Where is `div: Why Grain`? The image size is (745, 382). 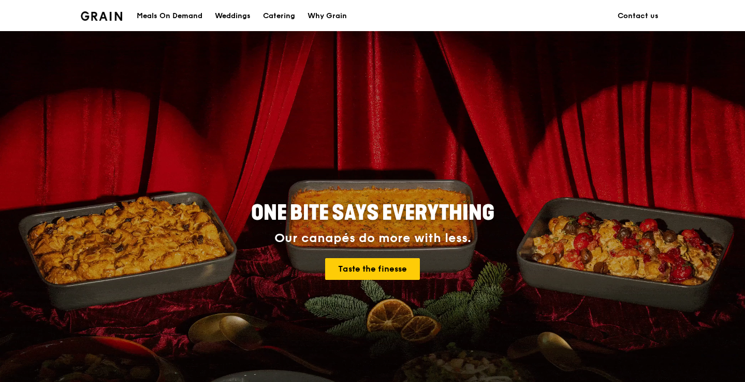 div: Why Grain is located at coordinates (327, 16).